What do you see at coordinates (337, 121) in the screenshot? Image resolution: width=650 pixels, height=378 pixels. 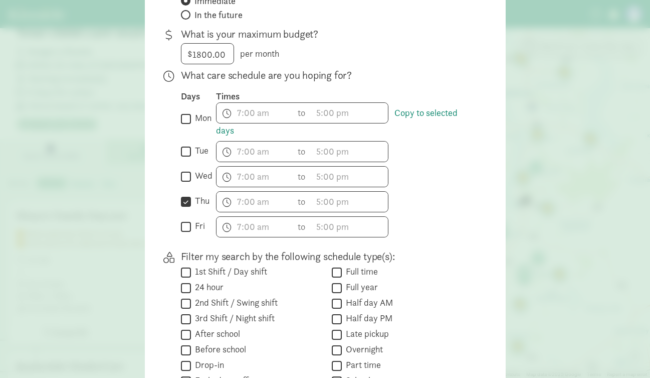 I see `a: Copy to selected days` at bounding box center [337, 121].